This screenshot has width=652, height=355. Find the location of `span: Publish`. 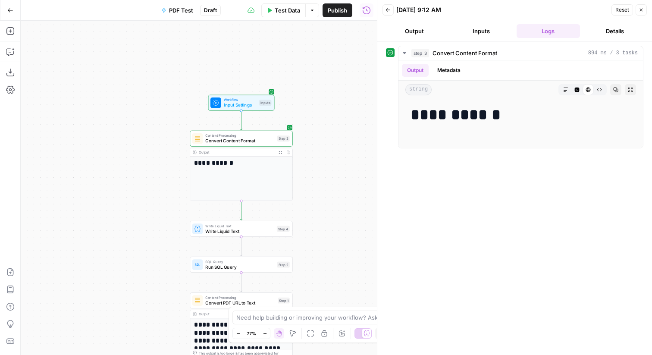

span: Publish is located at coordinates (337, 10).